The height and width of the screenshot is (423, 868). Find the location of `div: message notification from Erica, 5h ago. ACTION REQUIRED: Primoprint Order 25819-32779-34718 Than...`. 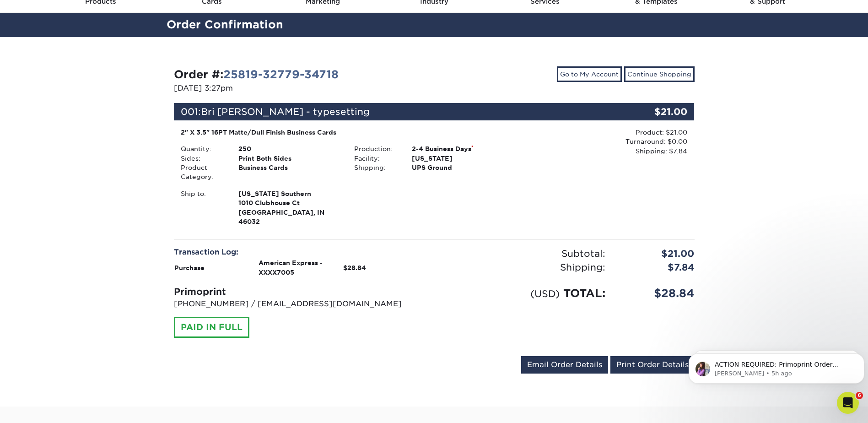

div: message notification from Erica, 5h ago. ACTION REQUIRED: Primoprint Order 25819-32779-34718 Than... is located at coordinates (92, 35).